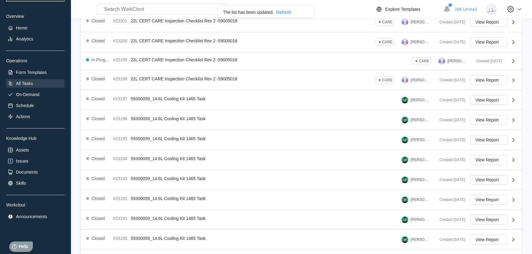 This screenshot has width=532, height=254. What do you see at coordinates (35, 28) in the screenshot?
I see `a: Home` at bounding box center [35, 28].